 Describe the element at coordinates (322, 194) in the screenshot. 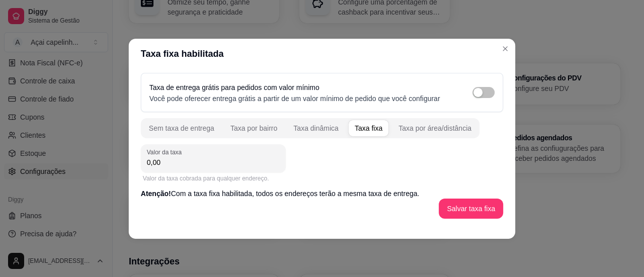

I see `p: Com a taxa fixa habilitada, todos os endereços terão a mesma taxa de entrega.` at that location.